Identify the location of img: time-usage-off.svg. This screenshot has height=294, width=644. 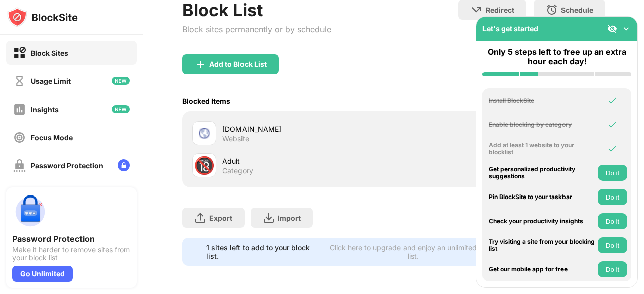
(19, 81).